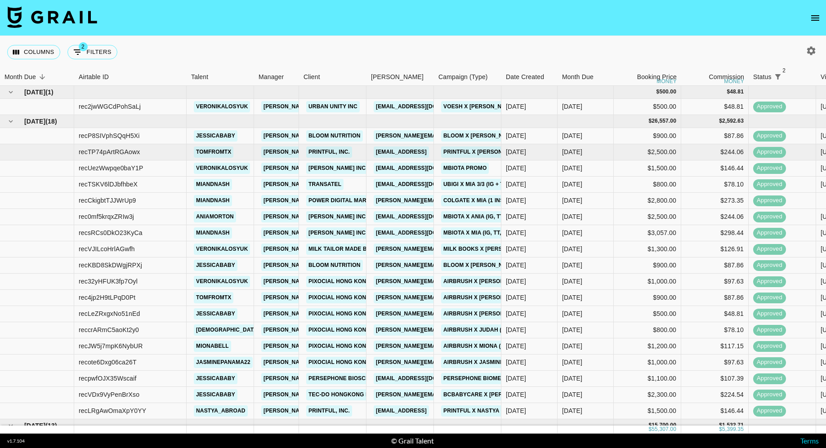 The height and width of the screenshot is (448, 826). Describe the element at coordinates (715, 201) in the screenshot. I see `div: $273.35` at that location.